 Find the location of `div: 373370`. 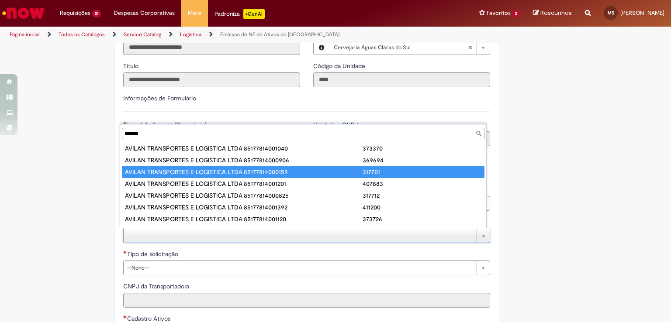

div: 373370 is located at coordinates (422, 149).